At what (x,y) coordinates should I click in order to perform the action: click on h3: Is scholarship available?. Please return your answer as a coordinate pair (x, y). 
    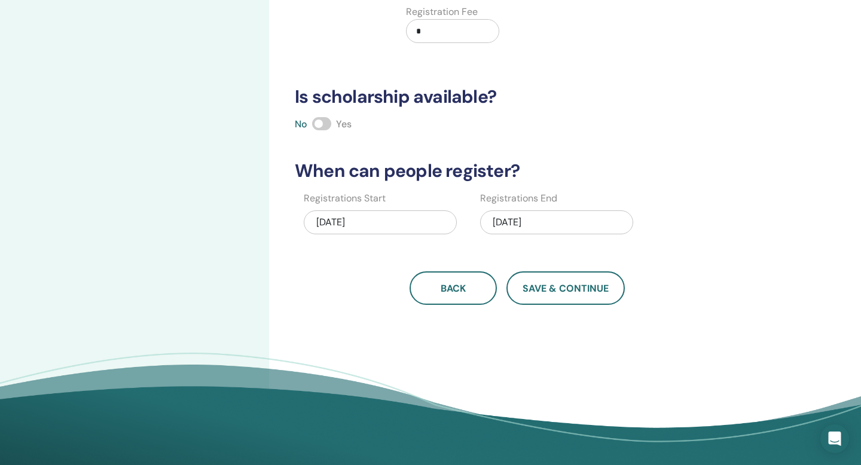
    Looking at the image, I should click on (517, 97).